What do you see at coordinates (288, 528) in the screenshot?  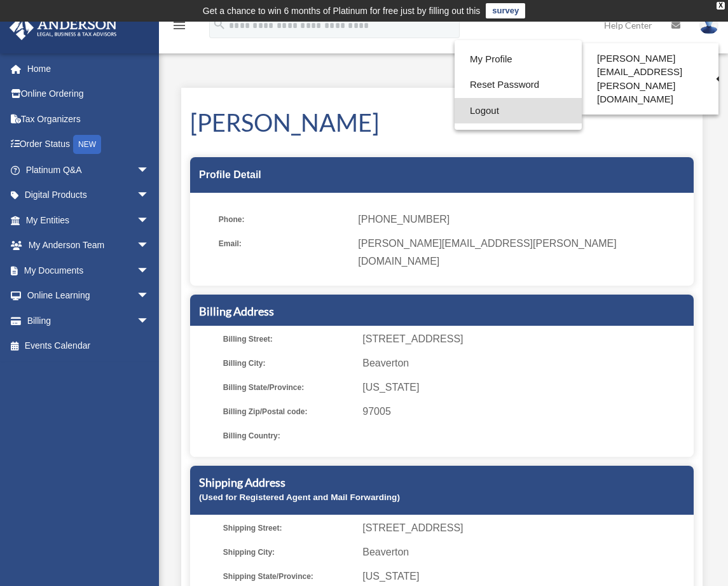 I see `span: Shipping Street:` at bounding box center [288, 528].